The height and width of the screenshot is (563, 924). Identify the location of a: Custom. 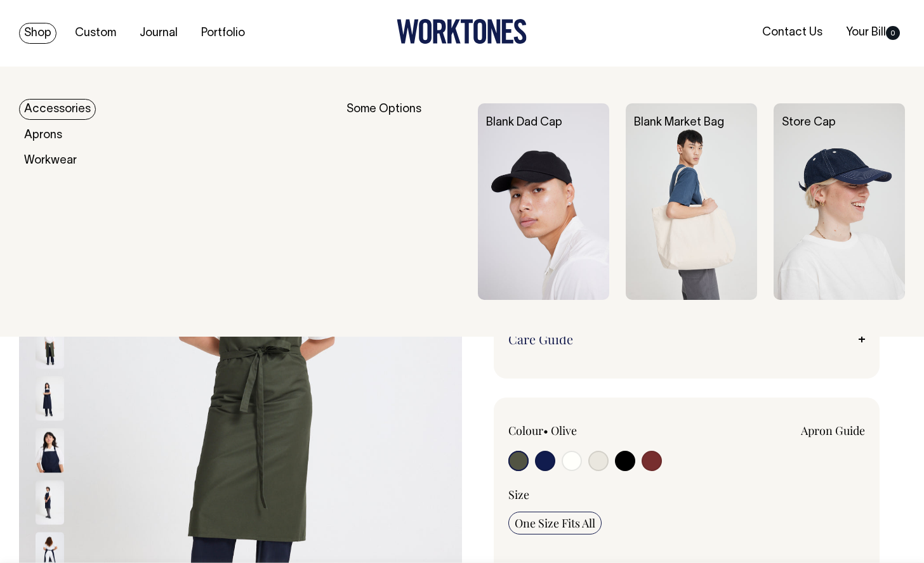
(95, 33).